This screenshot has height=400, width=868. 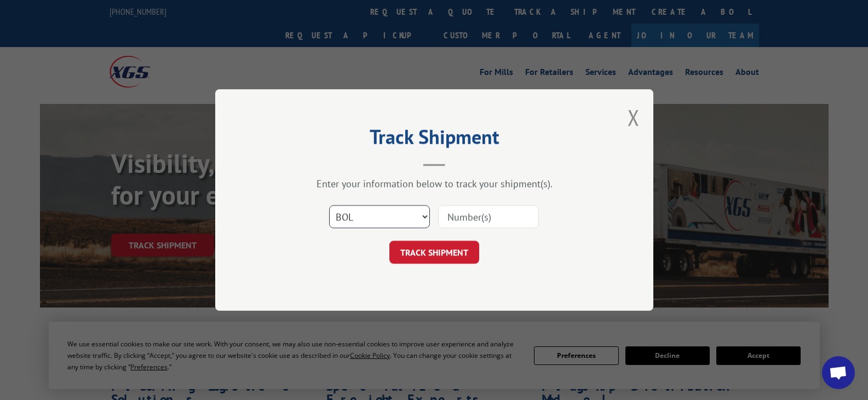 I want to click on button: TRACK SHIPMENT, so click(x=434, y=252).